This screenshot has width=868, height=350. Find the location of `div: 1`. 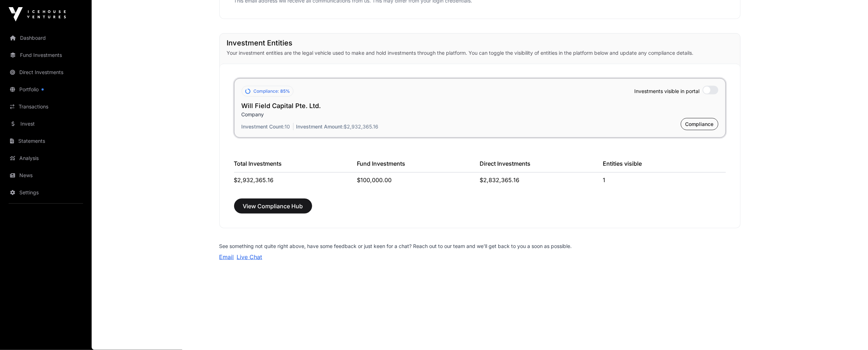

div: 1 is located at coordinates (665, 180).